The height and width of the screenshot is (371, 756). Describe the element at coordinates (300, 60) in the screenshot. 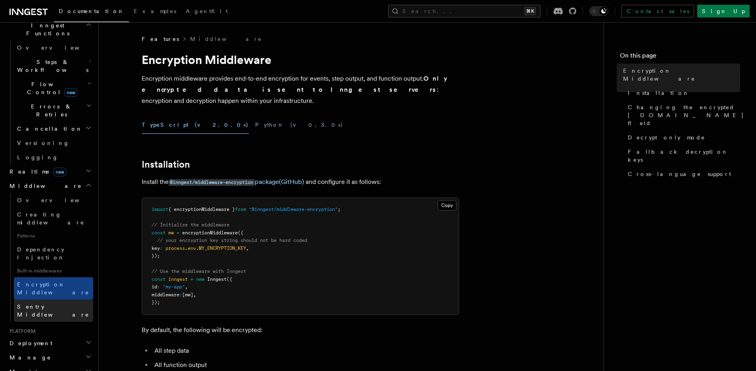

I see `h1: Encryption Middleware` at that location.